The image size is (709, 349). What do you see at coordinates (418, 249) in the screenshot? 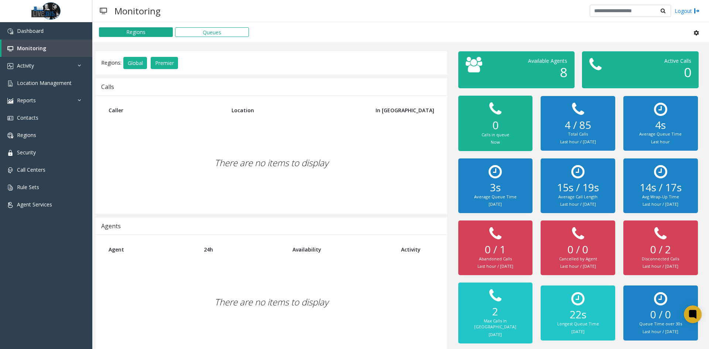
I see `th: Activity` at bounding box center [418, 249].